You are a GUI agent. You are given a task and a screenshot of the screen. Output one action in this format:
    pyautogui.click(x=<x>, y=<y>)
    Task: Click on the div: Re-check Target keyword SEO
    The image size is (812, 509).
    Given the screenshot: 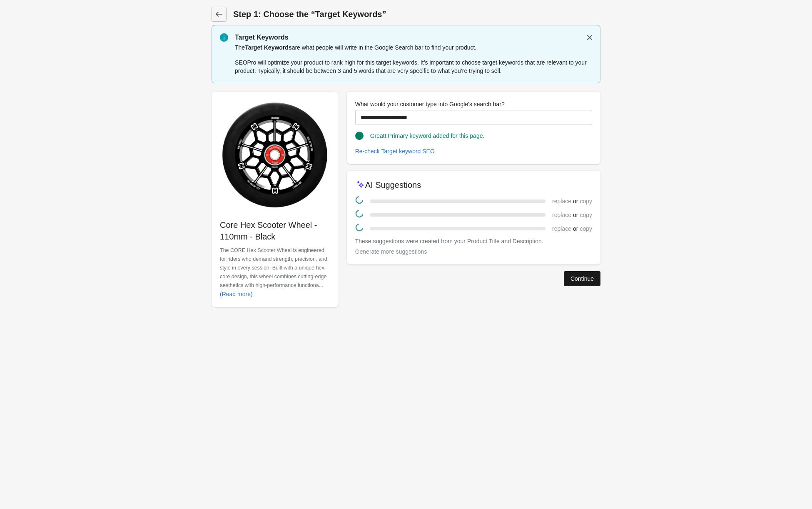 What is the action you would take?
    pyautogui.click(x=395, y=151)
    